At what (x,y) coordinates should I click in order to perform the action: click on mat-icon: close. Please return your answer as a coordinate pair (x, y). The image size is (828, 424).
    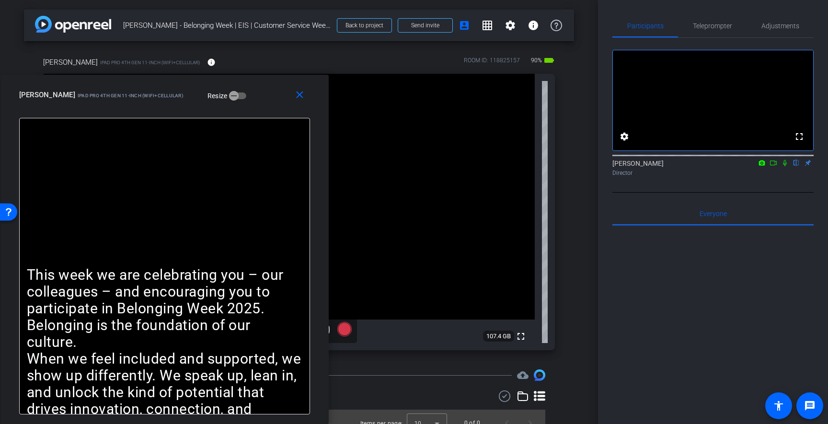
    Looking at the image, I should click on (300, 95).